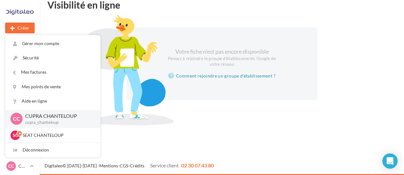 This screenshot has height=175, width=404. I want to click on span: Service client, so click(165, 165).